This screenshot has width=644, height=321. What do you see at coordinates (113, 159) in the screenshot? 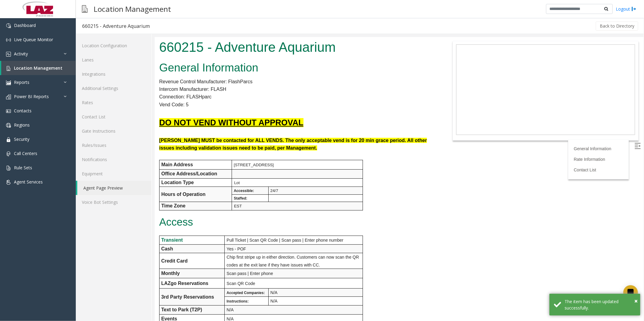
I see `a: Notifications` at bounding box center [113, 159].